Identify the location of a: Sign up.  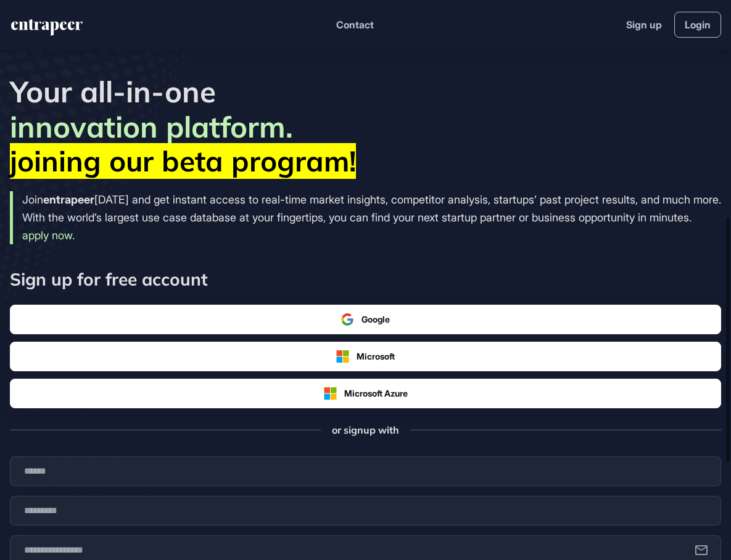
(644, 25).